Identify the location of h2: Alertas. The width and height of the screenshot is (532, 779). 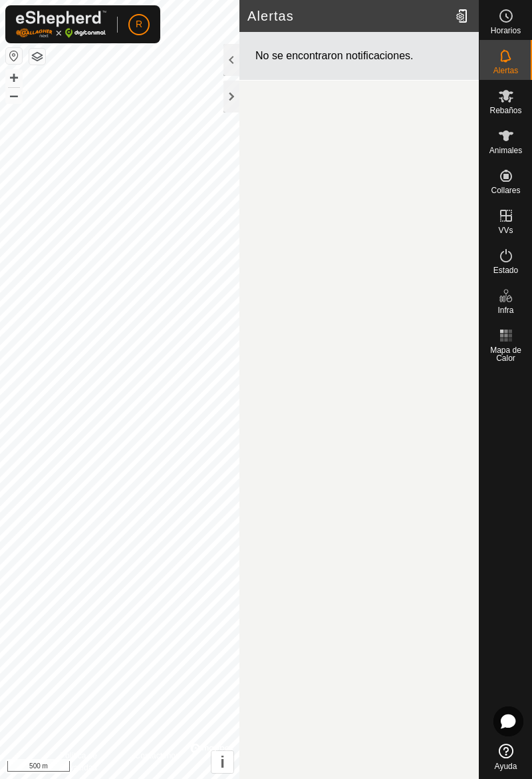
(349, 16).